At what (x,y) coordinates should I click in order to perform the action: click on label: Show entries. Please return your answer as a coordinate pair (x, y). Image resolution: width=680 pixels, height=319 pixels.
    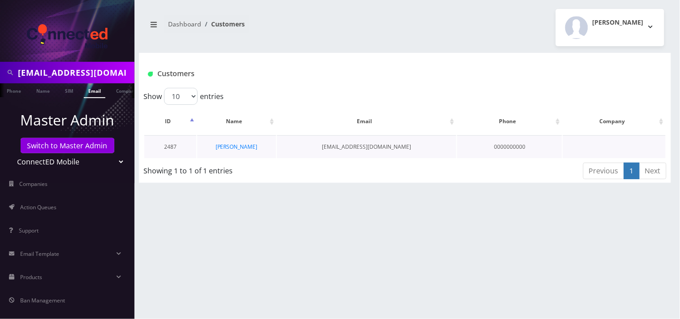
    Looking at the image, I should click on (183, 96).